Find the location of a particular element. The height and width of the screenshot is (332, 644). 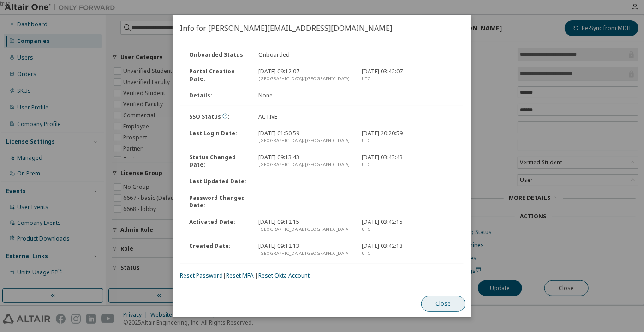

a: Reset MFA is located at coordinates (240, 276).